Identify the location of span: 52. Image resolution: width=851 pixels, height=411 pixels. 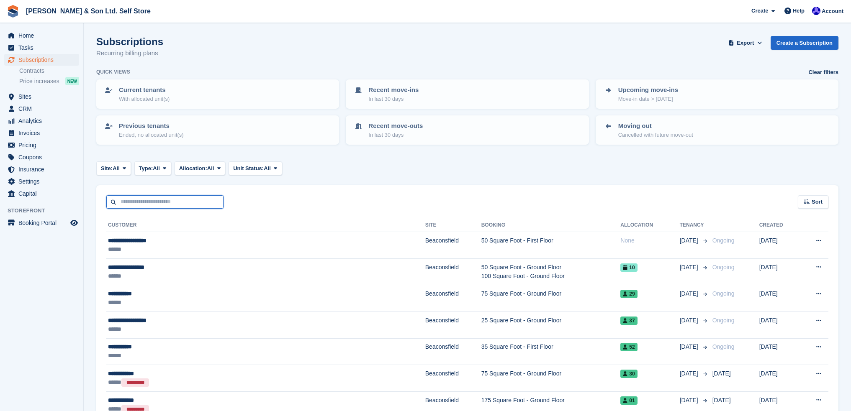
(628, 347).